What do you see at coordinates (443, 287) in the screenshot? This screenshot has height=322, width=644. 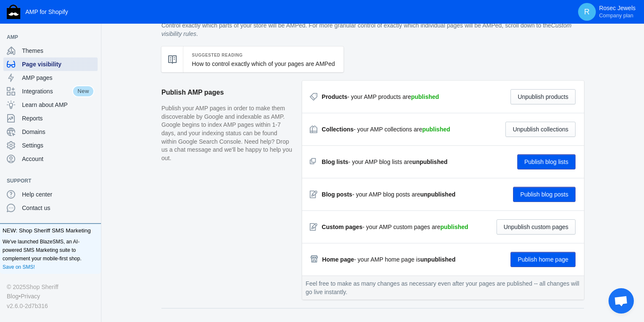 I see `div: Feel free to make as many changes as necessary even after your pages are published -- all changes...` at bounding box center [443, 287].